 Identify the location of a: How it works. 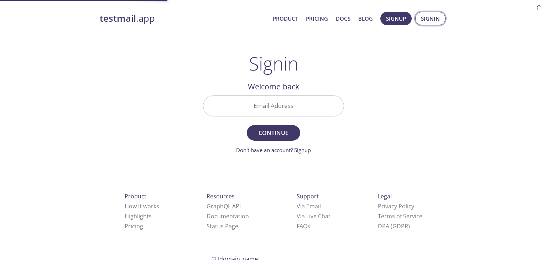
(142, 206).